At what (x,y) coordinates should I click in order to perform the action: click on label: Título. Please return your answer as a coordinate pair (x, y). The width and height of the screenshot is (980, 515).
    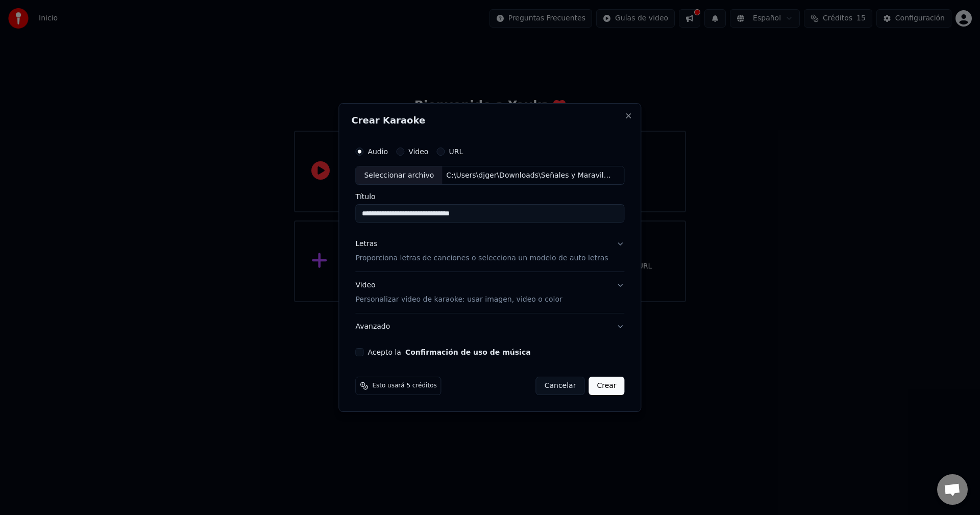
    Looking at the image, I should click on (490, 197).